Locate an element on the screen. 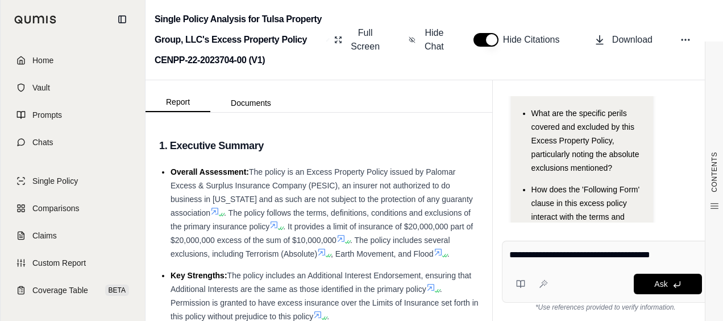 The height and width of the screenshot is (321, 723). a: Claims is located at coordinates (73, 235).